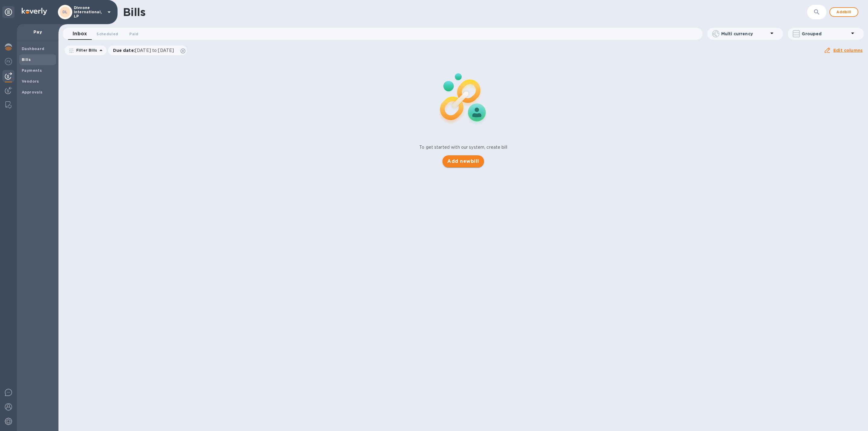  What do you see at coordinates (826, 34) in the screenshot?
I see `p: Grouped` at bounding box center [826, 34].